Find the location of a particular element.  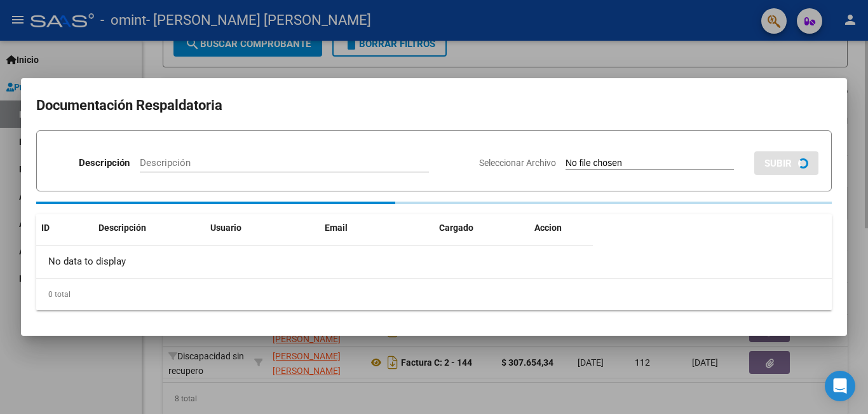

div: No data to display is located at coordinates (314, 262).